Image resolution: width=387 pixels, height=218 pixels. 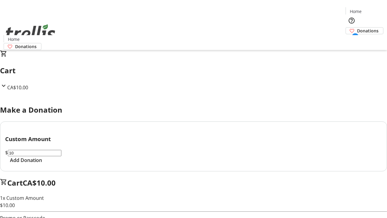 I want to click on h3: Custom Amount, so click(x=193, y=139).